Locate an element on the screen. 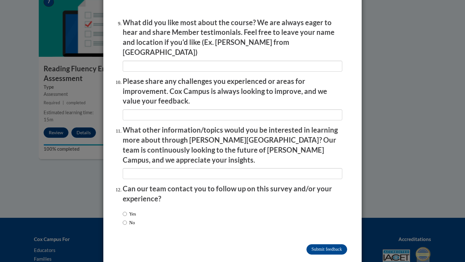  input: Yes is located at coordinates (125, 214).